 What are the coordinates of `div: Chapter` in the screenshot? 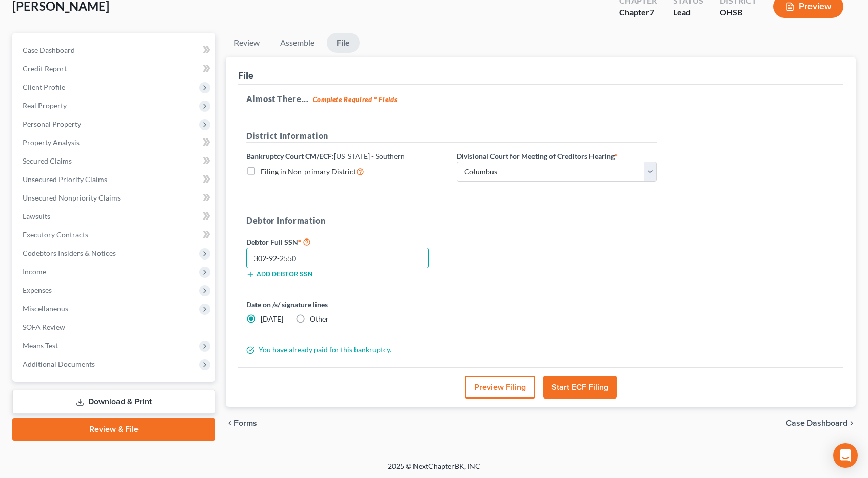 It's located at (638, 12).